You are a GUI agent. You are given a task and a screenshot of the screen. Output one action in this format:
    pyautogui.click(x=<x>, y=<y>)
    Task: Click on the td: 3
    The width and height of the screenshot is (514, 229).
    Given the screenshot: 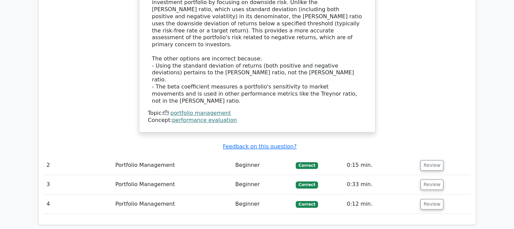 What is the action you would take?
    pyautogui.click(x=78, y=184)
    